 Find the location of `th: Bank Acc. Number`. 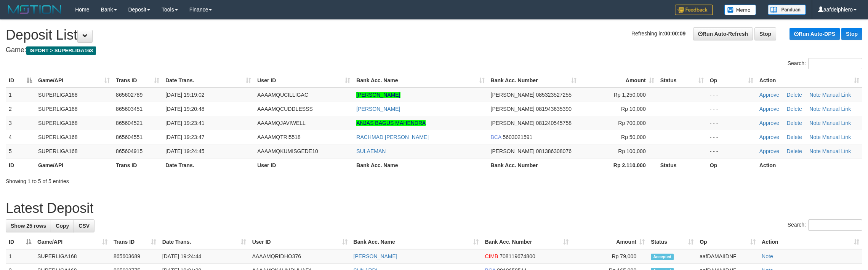

th: Bank Acc. Number is located at coordinates (534, 165).